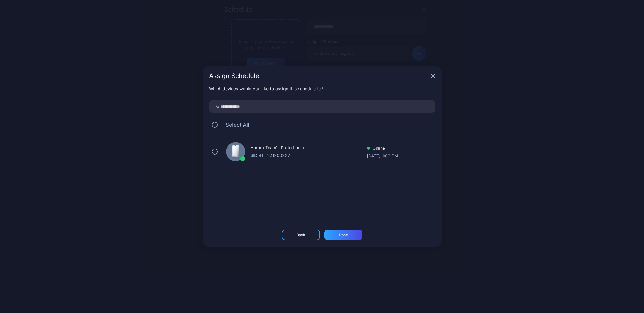 The height and width of the screenshot is (313, 644). What do you see at coordinates (301, 235) in the screenshot?
I see `button: Back` at bounding box center [301, 235].